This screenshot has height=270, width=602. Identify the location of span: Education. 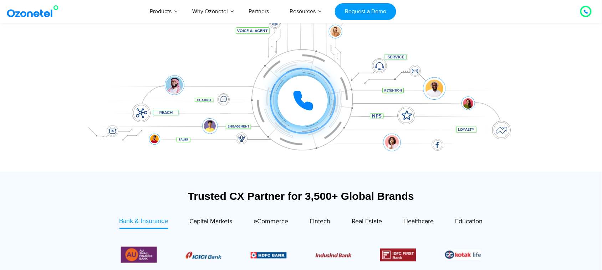
(469, 222).